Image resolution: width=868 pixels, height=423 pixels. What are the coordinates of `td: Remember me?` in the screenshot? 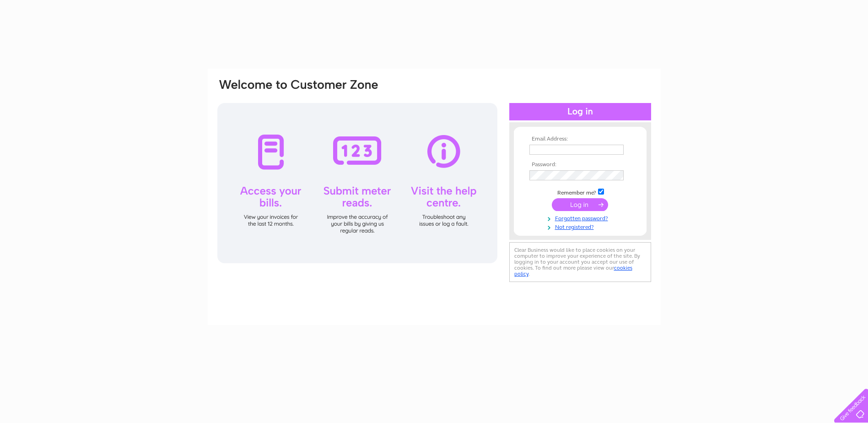 It's located at (580, 192).